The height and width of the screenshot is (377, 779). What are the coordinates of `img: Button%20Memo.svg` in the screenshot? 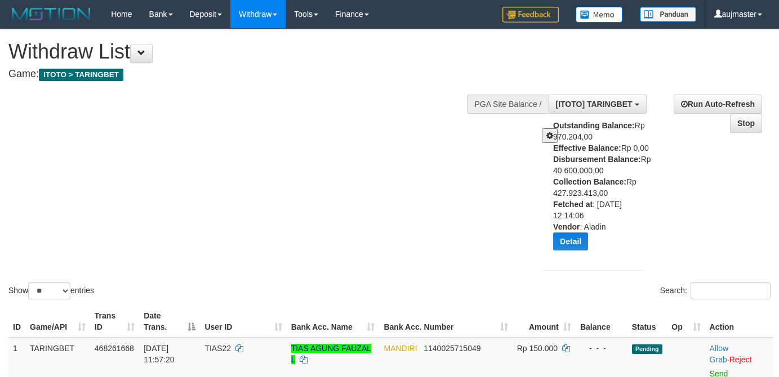 It's located at (599, 15).